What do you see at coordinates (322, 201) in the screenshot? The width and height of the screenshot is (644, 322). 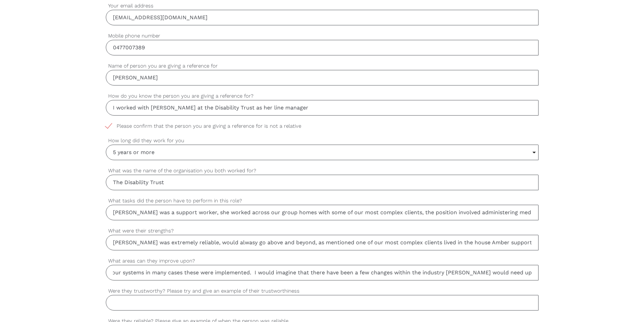 I see `label: What tasks did the person have to perform in this role?` at bounding box center [322, 201].